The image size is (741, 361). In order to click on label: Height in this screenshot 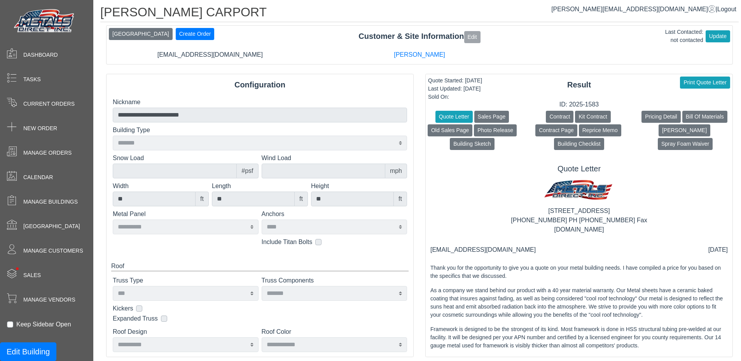, I will do `click(359, 186)`.